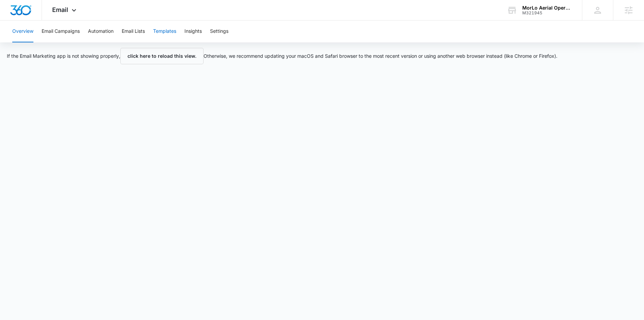 The image size is (644, 320). I want to click on button: Settings, so click(219, 32).